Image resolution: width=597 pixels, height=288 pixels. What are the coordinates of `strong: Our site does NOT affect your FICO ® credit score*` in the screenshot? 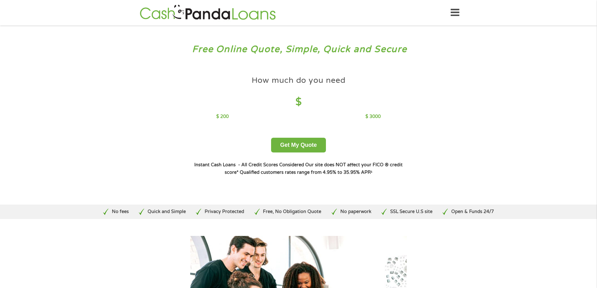 It's located at (314, 168).